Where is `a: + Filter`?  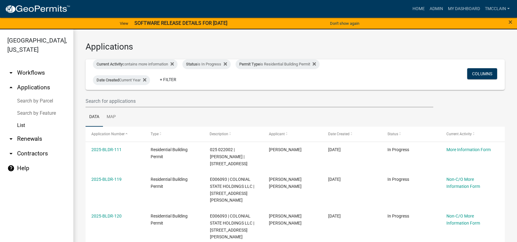 a: + Filter is located at coordinates (168, 79).